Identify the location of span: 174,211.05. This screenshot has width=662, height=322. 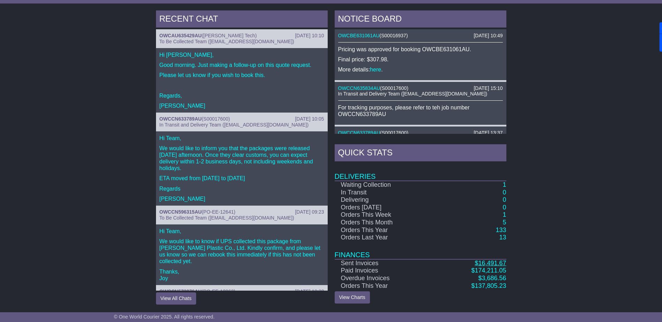
(490, 271).